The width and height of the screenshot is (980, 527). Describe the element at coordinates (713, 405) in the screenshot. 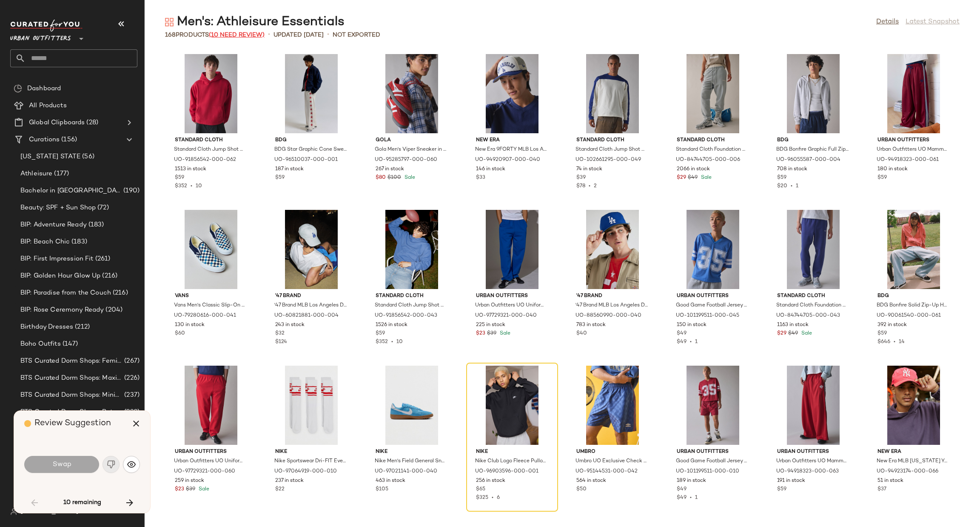

I see `img: 101199511_010_b` at that location.